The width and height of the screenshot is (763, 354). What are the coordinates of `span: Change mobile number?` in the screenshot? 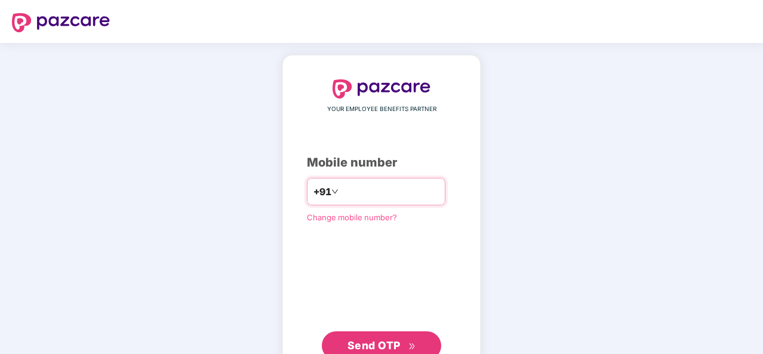 It's located at (352, 217).